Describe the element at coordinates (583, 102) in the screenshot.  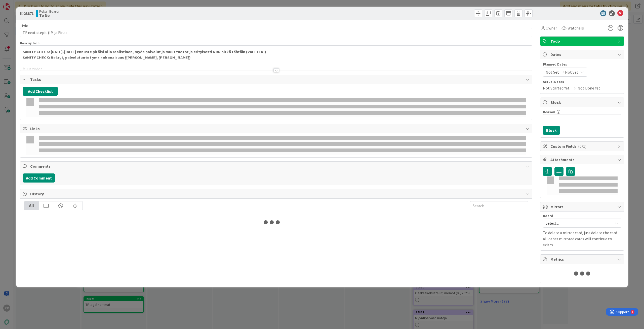
I see `span: Block` at that location.